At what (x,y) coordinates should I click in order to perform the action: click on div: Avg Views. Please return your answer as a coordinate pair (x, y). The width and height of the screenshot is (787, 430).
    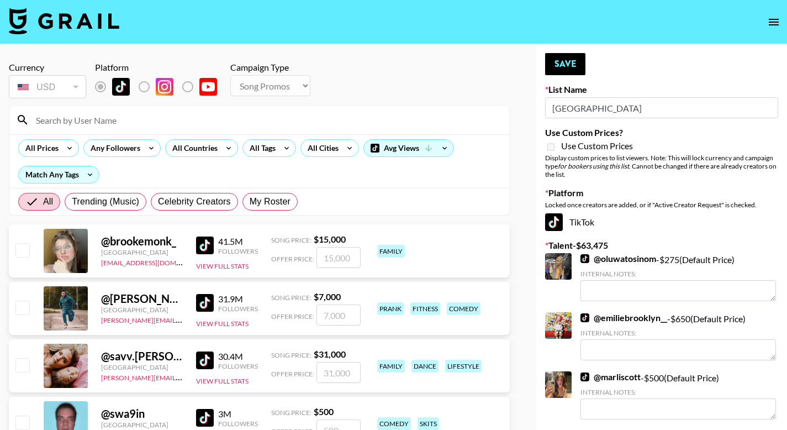
    Looking at the image, I should click on (409, 148).